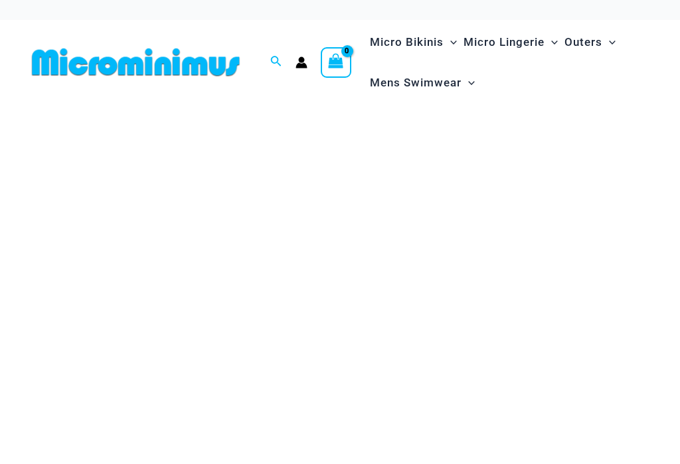 The height and width of the screenshot is (464, 680). What do you see at coordinates (511, 42) in the screenshot?
I see `a: Micro LingerieMenu ToggleMenu Toggle` at bounding box center [511, 42].